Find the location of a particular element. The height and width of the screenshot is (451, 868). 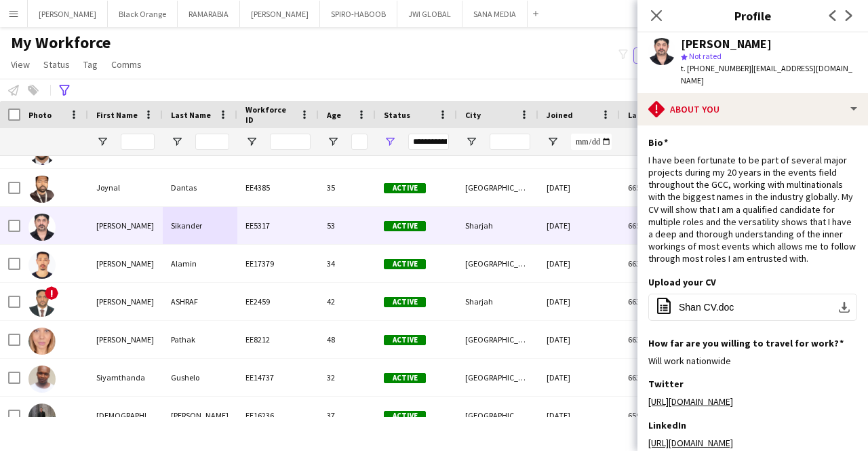

button: SANA MEDIA is located at coordinates (495, 13).